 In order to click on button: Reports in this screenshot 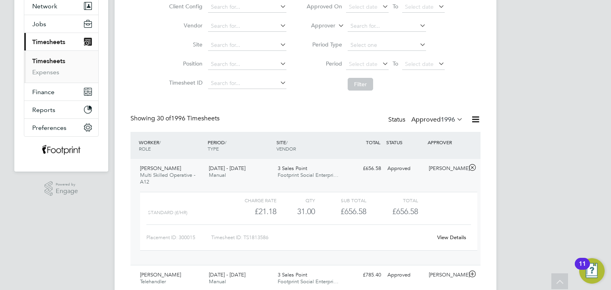, I will do `click(61, 110)`.